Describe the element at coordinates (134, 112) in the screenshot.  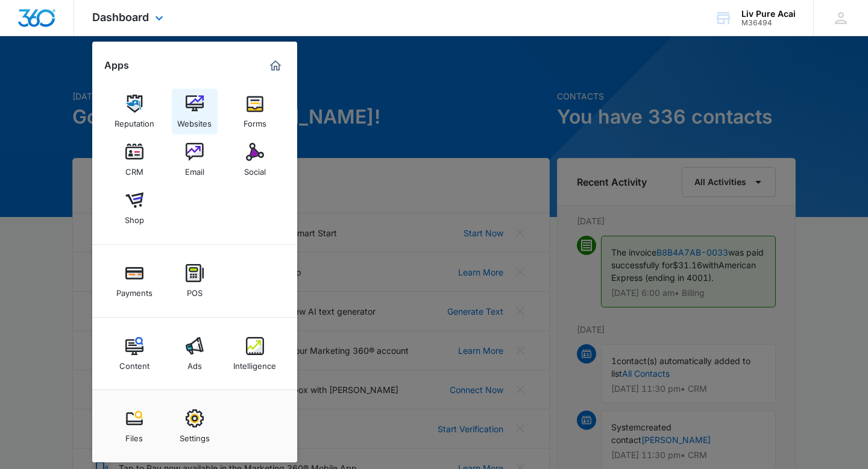
I see `a: Reputation` at that location.